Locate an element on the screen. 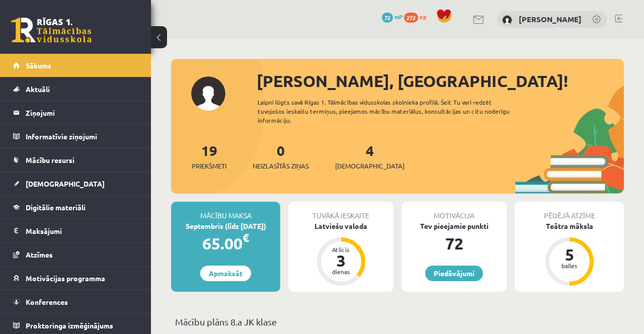 This screenshot has width=644, height=334. a: Rīgas 1. Tālmācības vidusskola is located at coordinates (51, 30).